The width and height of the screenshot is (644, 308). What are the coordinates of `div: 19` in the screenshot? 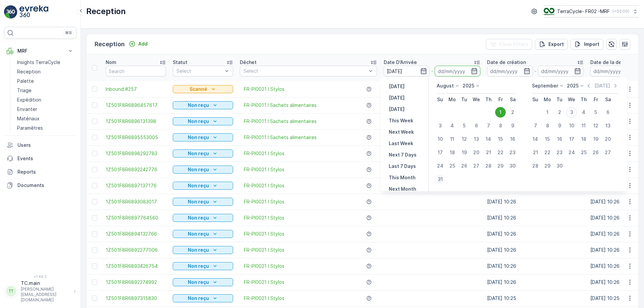 It's located at (464, 153).